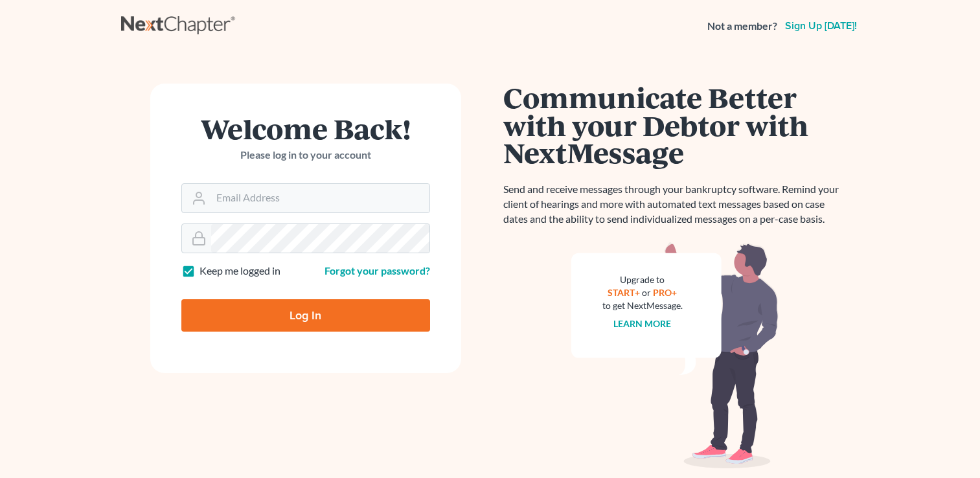 The height and width of the screenshot is (478, 980). What do you see at coordinates (643, 279) in the screenshot?
I see `div: Upgrade to` at bounding box center [643, 279].